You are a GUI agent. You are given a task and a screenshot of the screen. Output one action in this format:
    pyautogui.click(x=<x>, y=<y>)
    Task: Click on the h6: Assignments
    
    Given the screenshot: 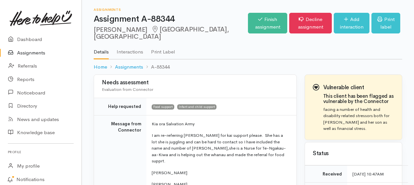 What is the action you would take?
    pyautogui.click(x=171, y=9)
    